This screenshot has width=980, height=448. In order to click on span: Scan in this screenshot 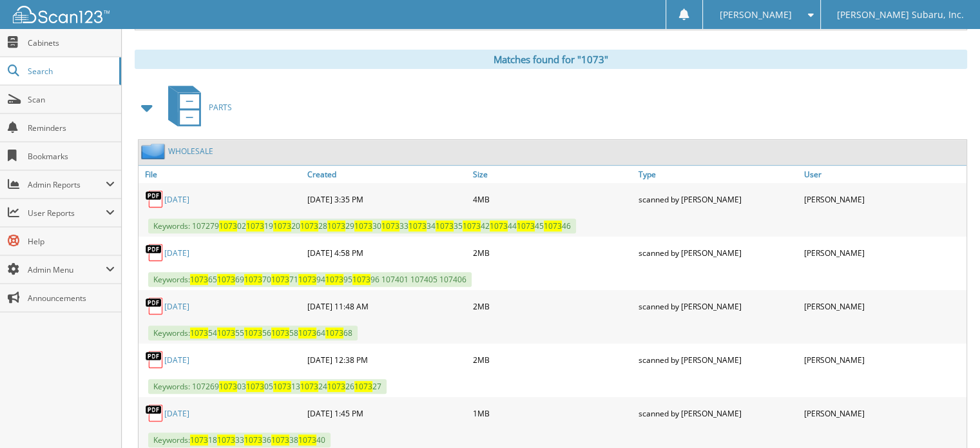, I will do `click(71, 99)`.